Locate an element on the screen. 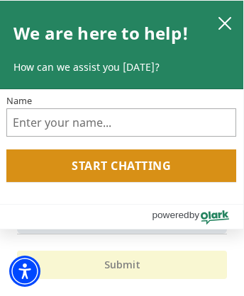 The width and height of the screenshot is (244, 296). button: close chatbox is located at coordinates (225, 23).